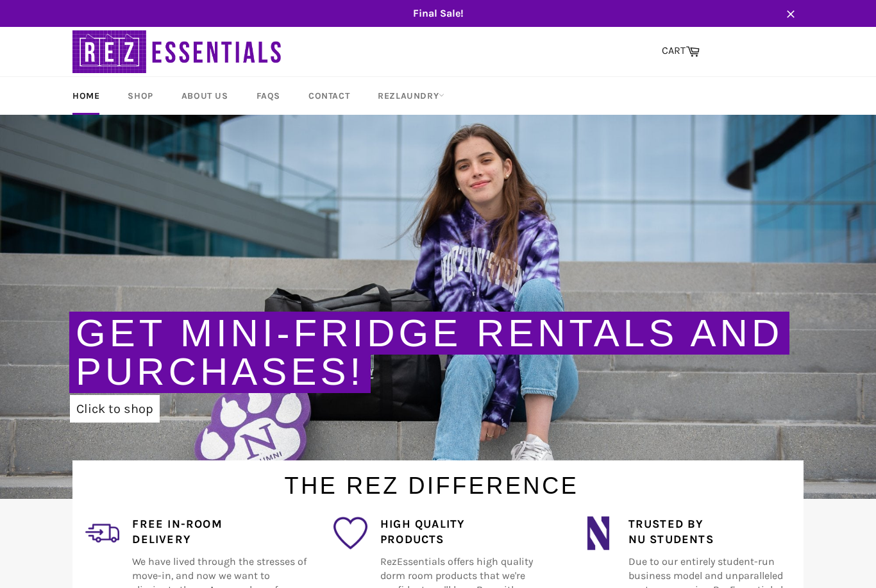  What do you see at coordinates (140, 95) in the screenshot?
I see `a: Shop` at bounding box center [140, 95].